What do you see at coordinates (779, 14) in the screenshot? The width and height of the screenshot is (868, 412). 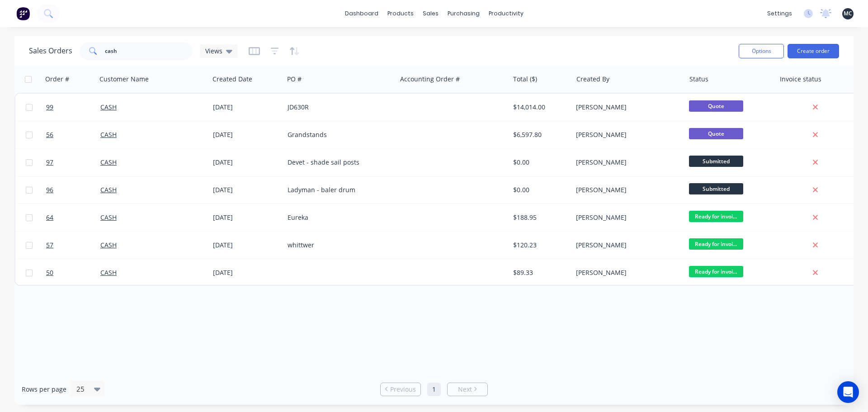 I see `div: settings` at bounding box center [779, 14].